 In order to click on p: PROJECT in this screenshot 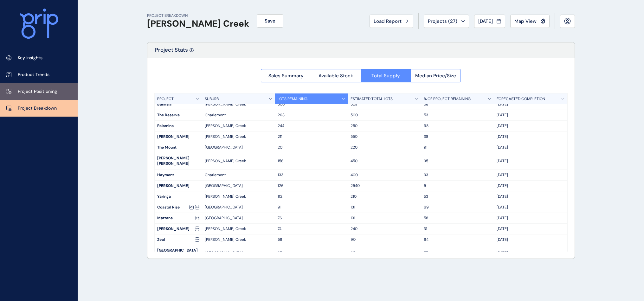, I will do `click(166, 99)`.